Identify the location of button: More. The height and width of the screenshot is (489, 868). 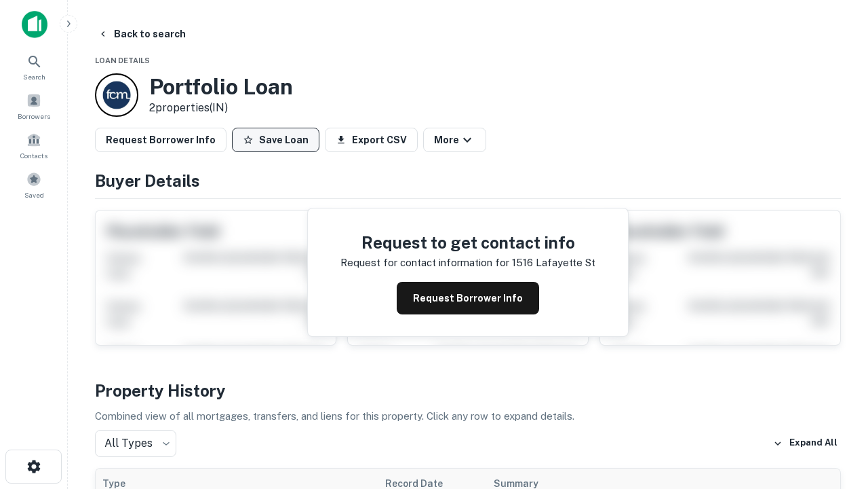
(455, 139).